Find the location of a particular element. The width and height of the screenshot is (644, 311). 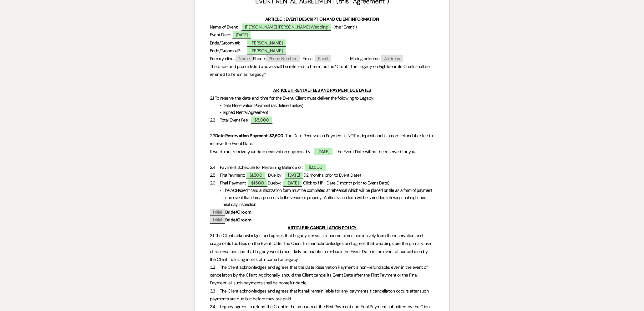

span: 2.6 Final Payment: is located at coordinates (228, 183).